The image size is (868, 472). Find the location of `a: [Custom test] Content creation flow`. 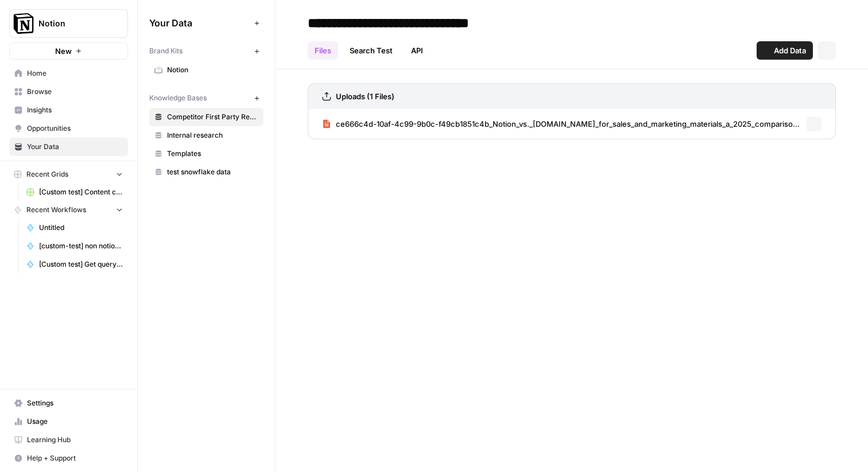

a: [Custom test] Content creation flow is located at coordinates (75, 192).